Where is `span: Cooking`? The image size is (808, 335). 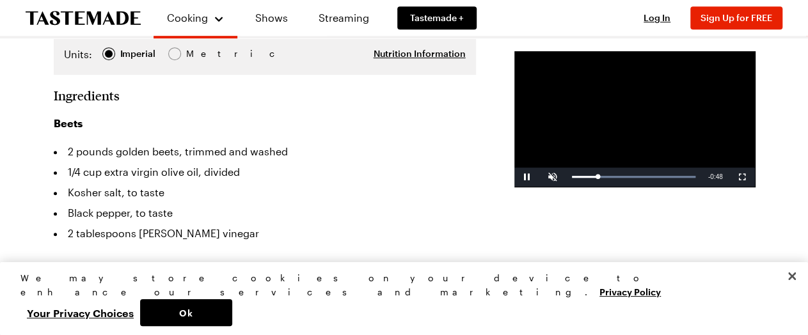
span: Cooking is located at coordinates (187, 17).